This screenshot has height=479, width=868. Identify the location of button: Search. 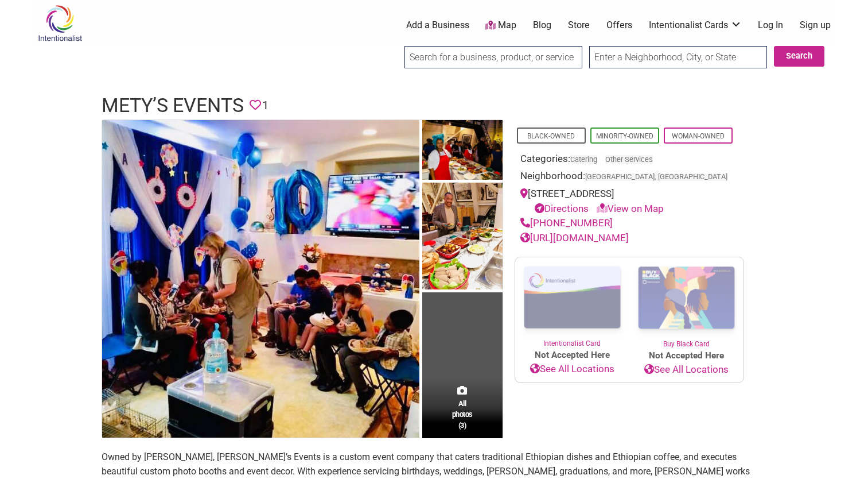
(800, 56).